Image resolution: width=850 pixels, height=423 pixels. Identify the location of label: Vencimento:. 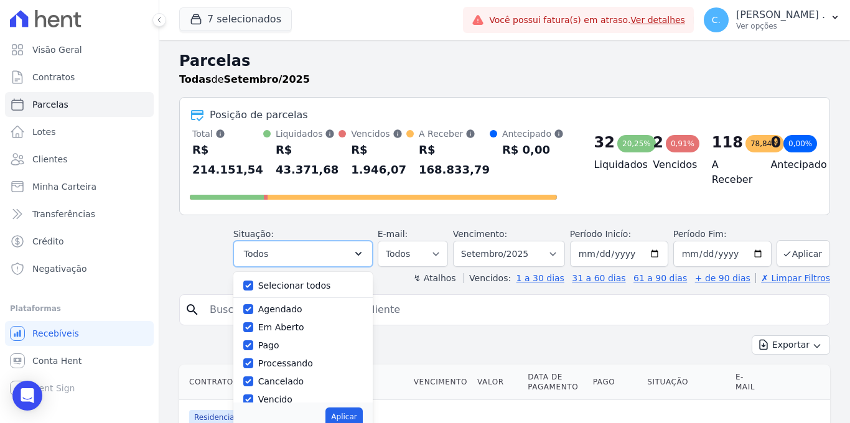
(480, 234).